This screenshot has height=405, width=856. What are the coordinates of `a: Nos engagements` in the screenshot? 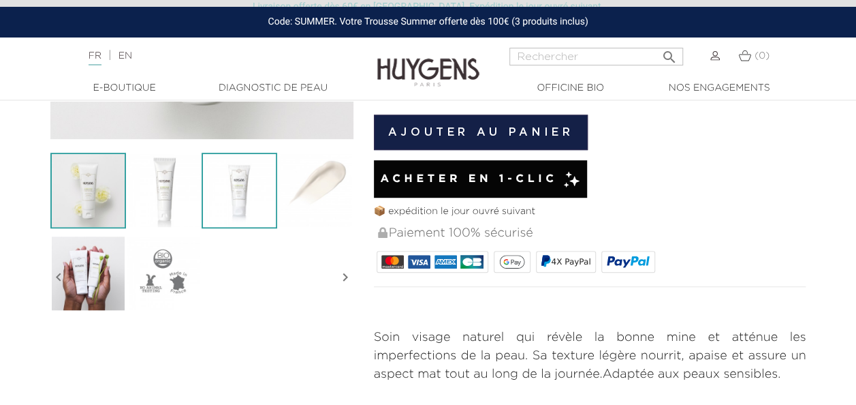 It's located at (719, 88).